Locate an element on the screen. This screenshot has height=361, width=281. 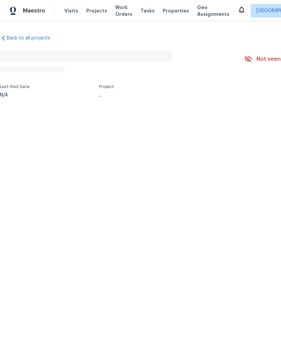
span: Projects is located at coordinates (97, 11).